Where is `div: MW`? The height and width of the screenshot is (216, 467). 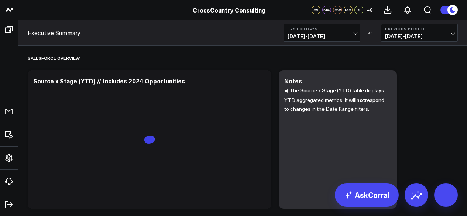
div: MW is located at coordinates (327, 10).